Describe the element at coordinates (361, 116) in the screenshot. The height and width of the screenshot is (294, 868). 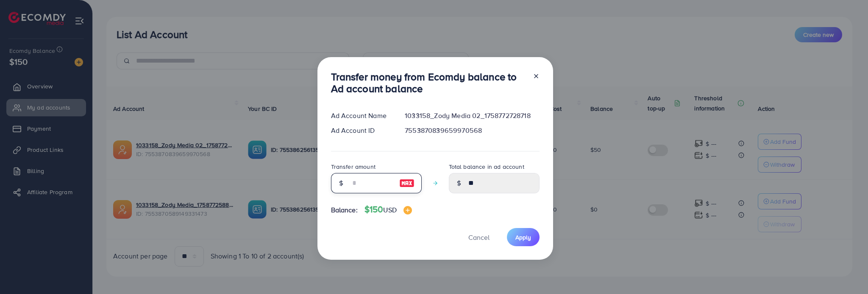
I see `div: Ad Account Name` at that location.